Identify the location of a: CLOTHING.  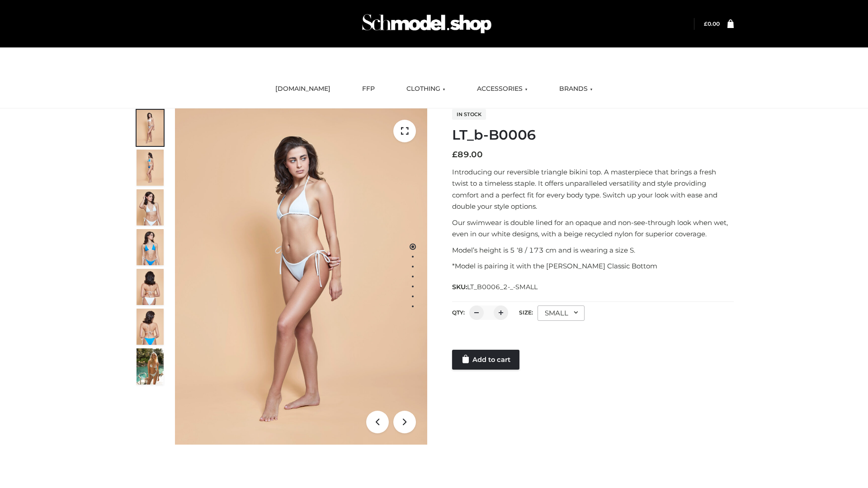
(426, 89).